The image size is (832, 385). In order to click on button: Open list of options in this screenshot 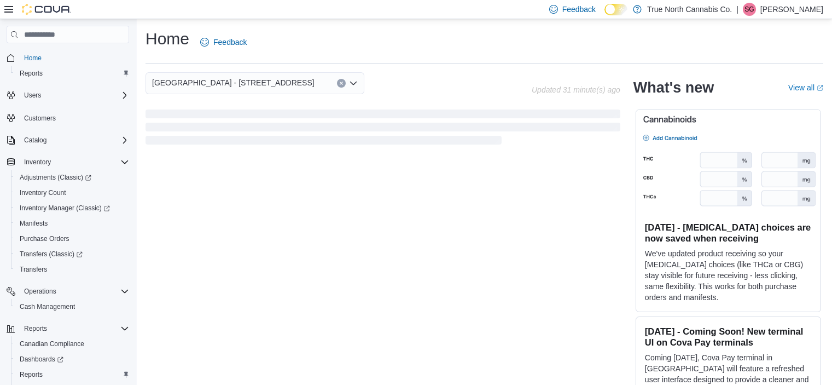, I will do `click(354, 83)`.